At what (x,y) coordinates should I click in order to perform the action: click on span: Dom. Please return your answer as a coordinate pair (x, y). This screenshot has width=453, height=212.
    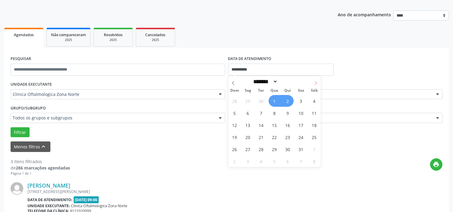
    Looking at the image, I should click on (235, 91).